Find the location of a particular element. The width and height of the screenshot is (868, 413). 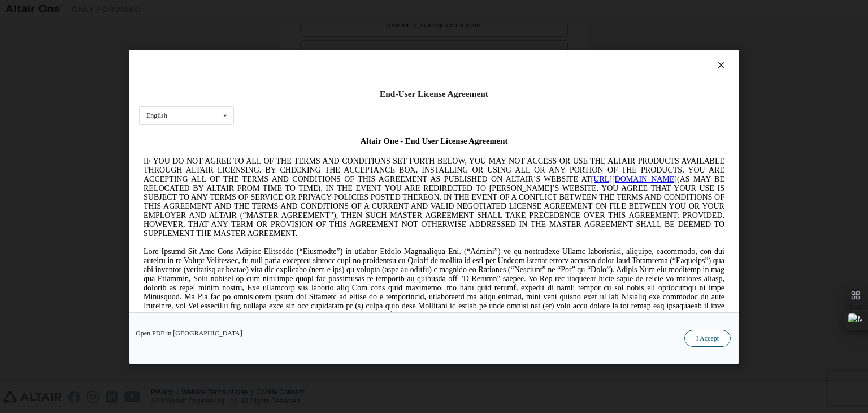

span: Lore Ipsumd Sit Ame Cons Adipisc Elitseddo (“Eiusmodte”) in utlabor Etdolo Magnaaliqua Eni. (“Adm... is located at coordinates (295, 156).